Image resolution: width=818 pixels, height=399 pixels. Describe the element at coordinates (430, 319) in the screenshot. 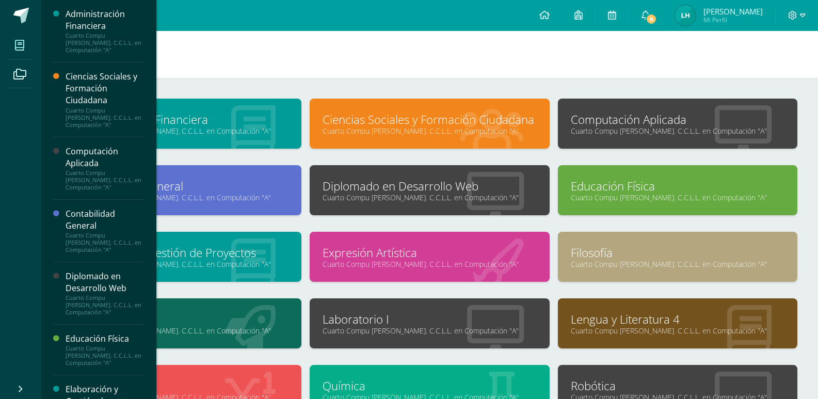

I see `a: Laboratorio I` at that location.